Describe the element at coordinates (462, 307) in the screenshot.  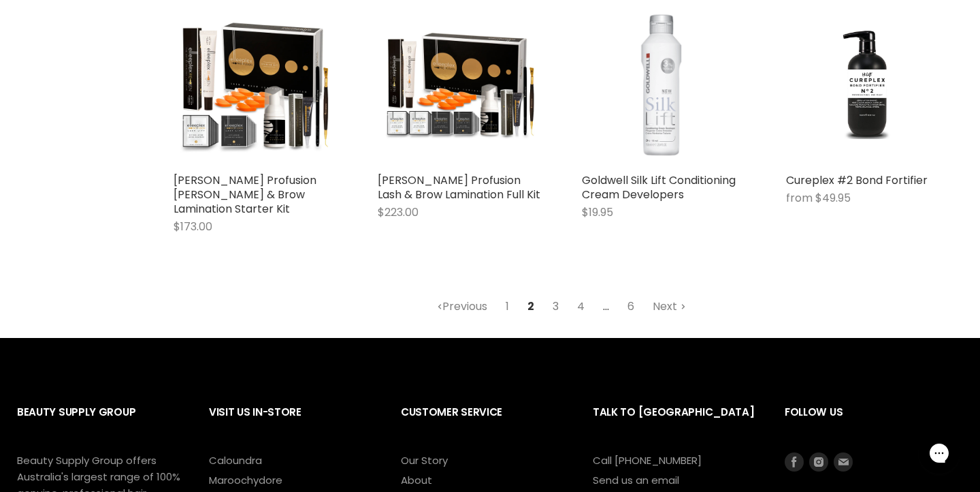
I see `a: Previous` at that location.